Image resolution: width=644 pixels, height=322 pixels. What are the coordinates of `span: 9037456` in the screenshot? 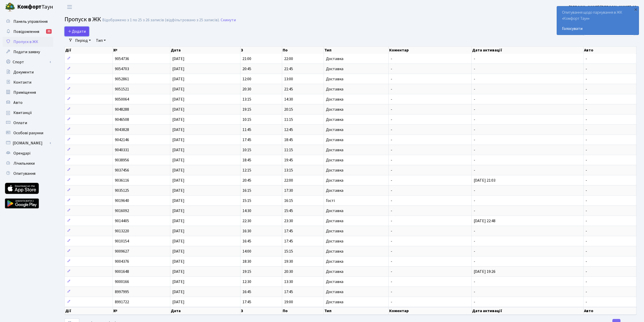 It's located at (122, 170).